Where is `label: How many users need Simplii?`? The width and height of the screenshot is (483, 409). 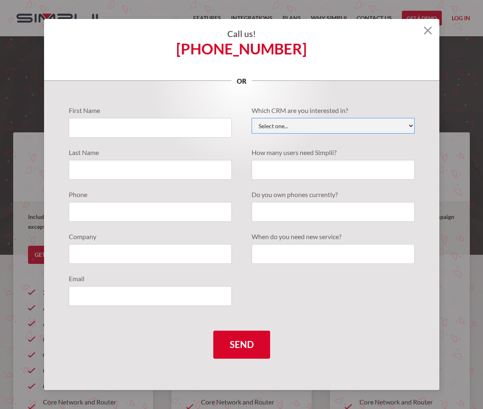
label: How many users need Simplii? is located at coordinates (333, 152).